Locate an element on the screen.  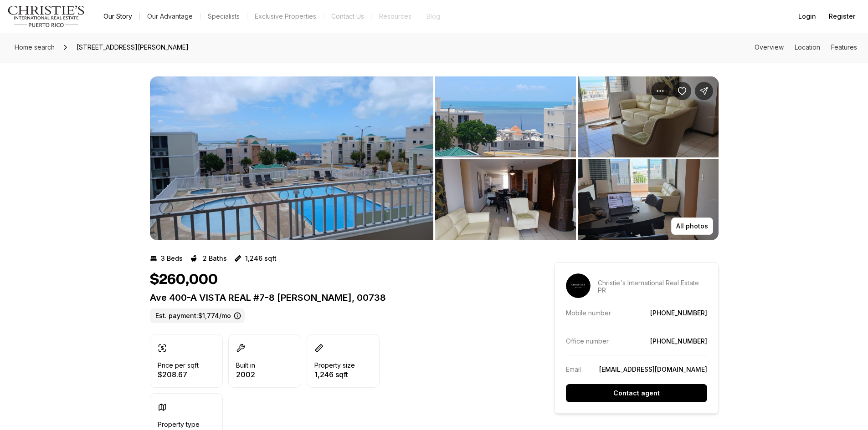
a: Exclusive Properties is located at coordinates (285, 16).